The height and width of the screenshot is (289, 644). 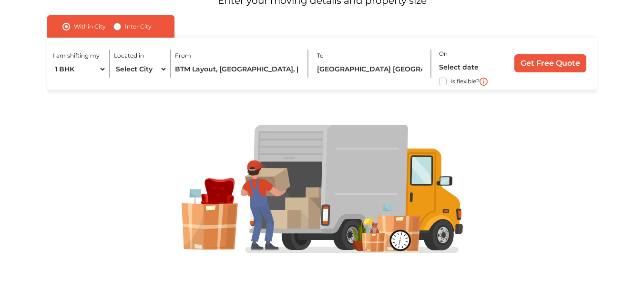 I want to click on label: Within City, so click(x=89, y=27).